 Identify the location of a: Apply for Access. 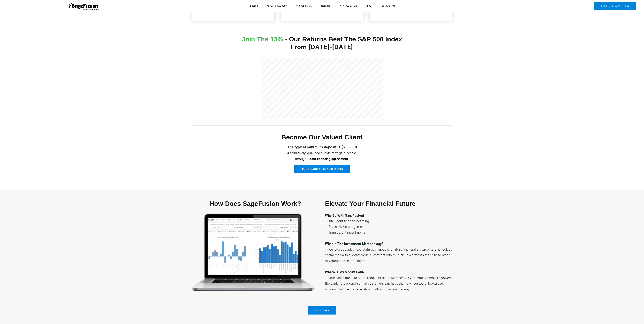
(277, 6).